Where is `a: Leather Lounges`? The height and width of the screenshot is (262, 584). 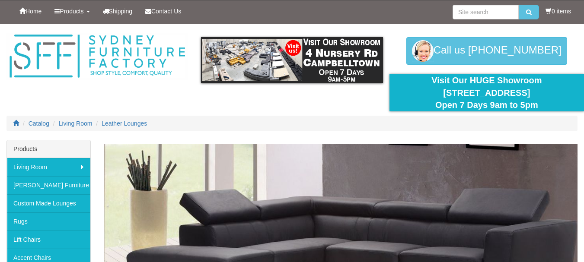
a: Leather Lounges is located at coordinates (124, 124).